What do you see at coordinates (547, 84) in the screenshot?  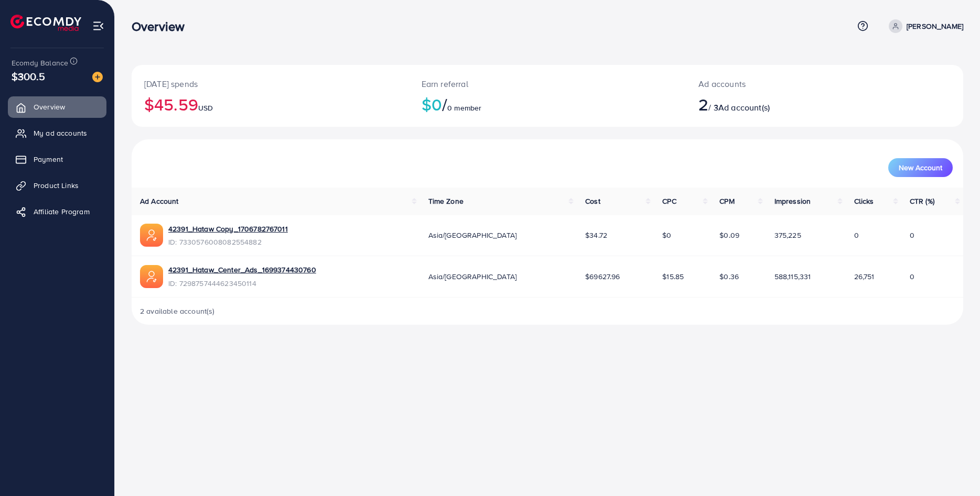 I see `p: Earn referral` at bounding box center [547, 84].